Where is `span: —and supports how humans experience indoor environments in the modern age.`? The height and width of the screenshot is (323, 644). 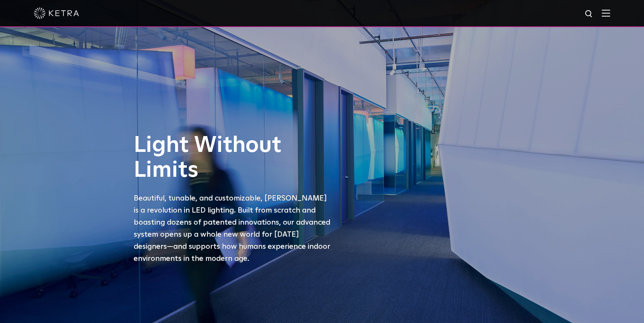
span: —and supports how humans experience indoor environments in the modern age. is located at coordinates (232, 252).